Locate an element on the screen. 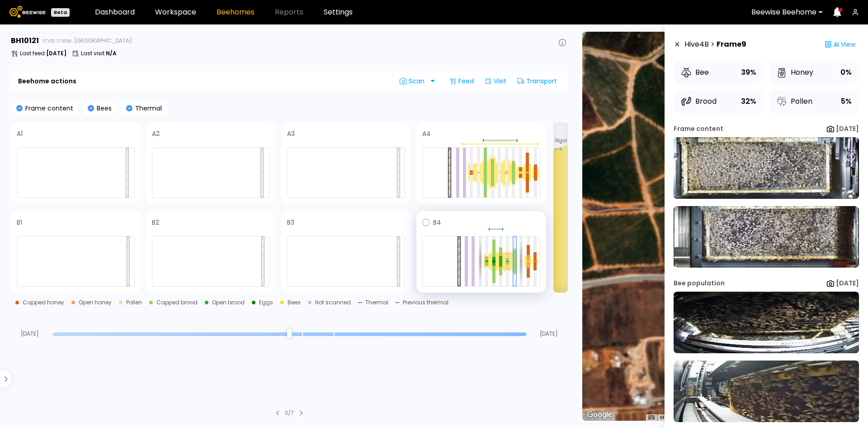  span: Map data ©2025 Mapa GISrael Imagery ©2025 Airbus, CNES / Airbus, Maxar Technologies is located at coordinates (750, 417).